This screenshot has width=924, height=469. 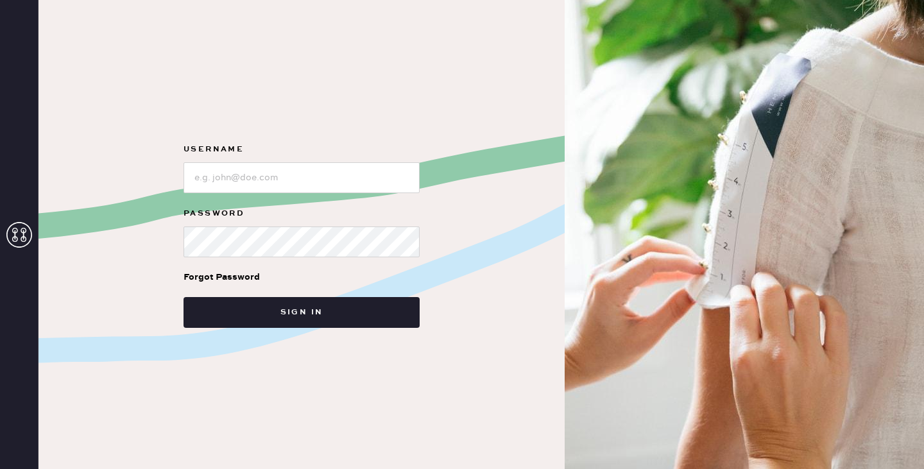 What do you see at coordinates (302, 214) in the screenshot?
I see `label: Password` at bounding box center [302, 214].